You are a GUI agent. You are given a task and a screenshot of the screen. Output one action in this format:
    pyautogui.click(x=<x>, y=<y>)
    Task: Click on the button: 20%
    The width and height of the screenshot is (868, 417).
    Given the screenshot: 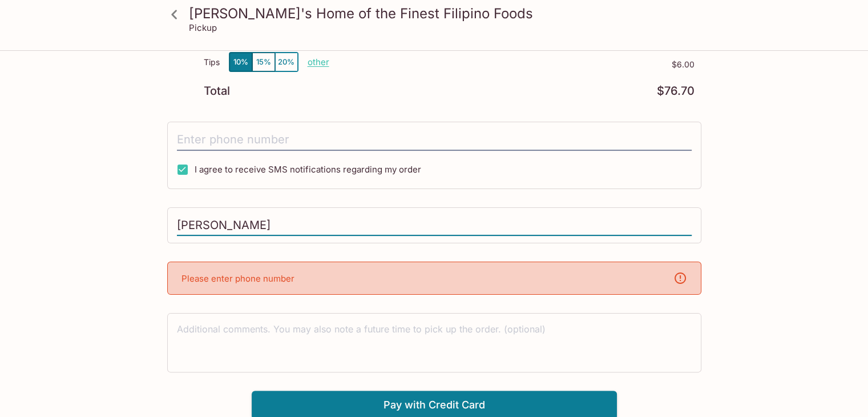 What is the action you would take?
    pyautogui.click(x=286, y=62)
    